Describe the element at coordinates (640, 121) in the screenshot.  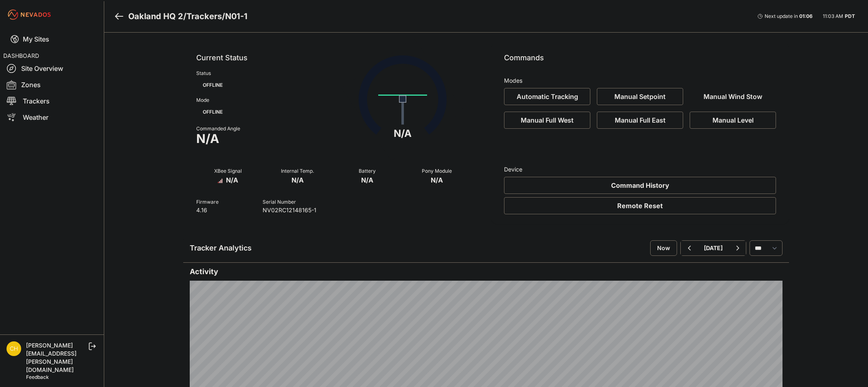
I see `button: Manual Full East` at that location.